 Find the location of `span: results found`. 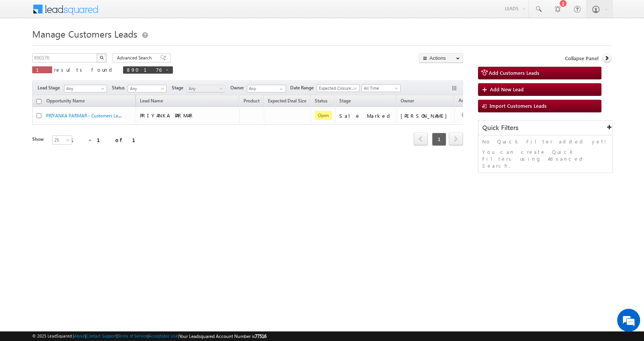

span: results found is located at coordinates (85, 69).